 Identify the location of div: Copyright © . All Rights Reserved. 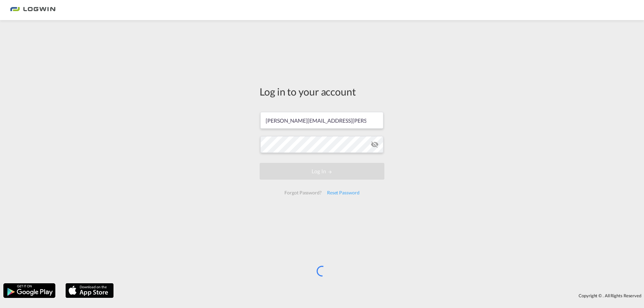
(381, 296).